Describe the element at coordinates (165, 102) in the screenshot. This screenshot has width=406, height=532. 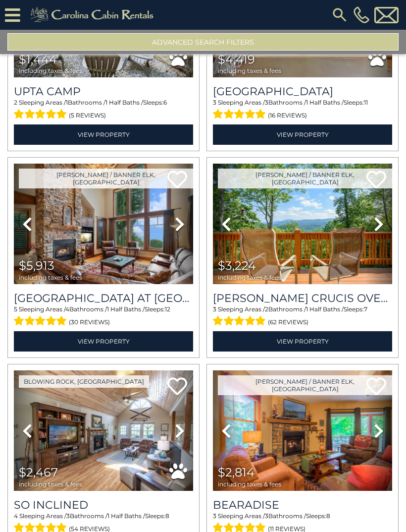
I see `span: 6` at that location.